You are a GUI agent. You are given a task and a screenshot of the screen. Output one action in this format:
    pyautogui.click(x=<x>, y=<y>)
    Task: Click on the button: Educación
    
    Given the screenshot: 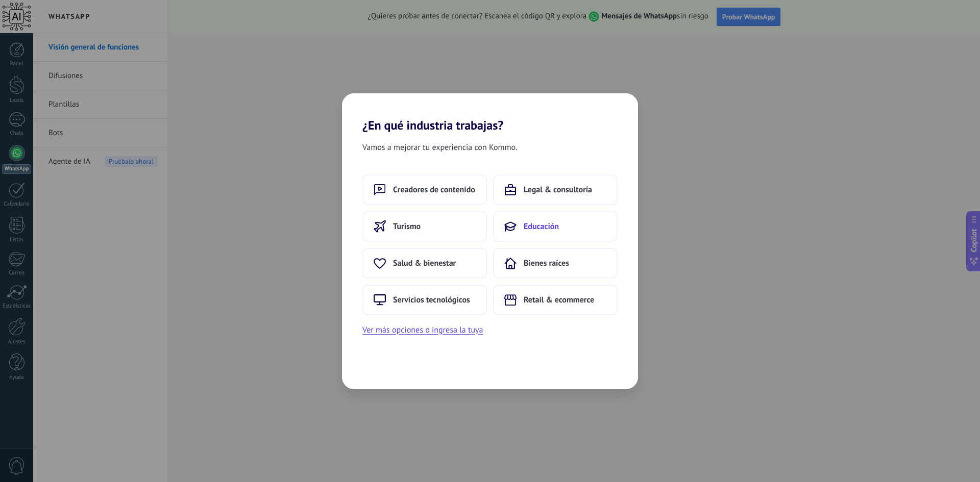 What is the action you would take?
    pyautogui.click(x=555, y=227)
    